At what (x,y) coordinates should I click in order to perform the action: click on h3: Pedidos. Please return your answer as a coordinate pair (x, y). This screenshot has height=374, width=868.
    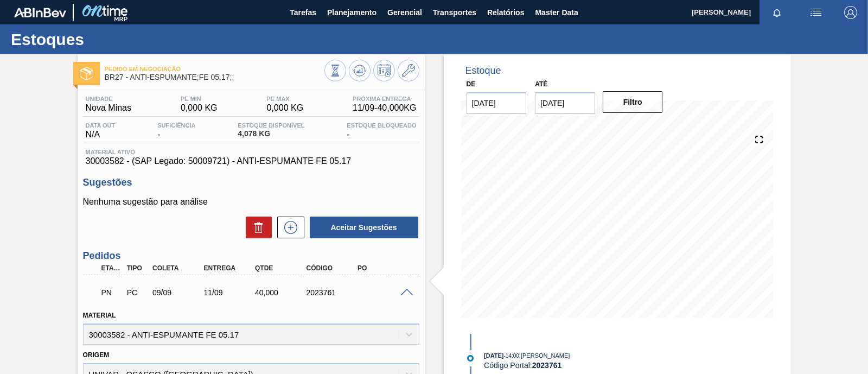
    Looking at the image, I should click on (251, 256).